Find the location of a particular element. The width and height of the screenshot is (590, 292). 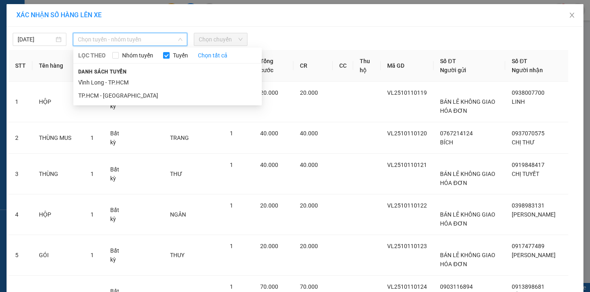

span: CHỊ TUYẾT is located at coordinates (525, 174).